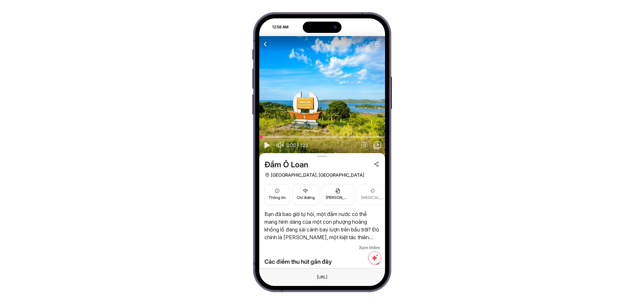 This screenshot has height=304, width=644. Describe the element at coordinates (286, 165) in the screenshot. I see `span: Đầm Ô Loan` at that location.